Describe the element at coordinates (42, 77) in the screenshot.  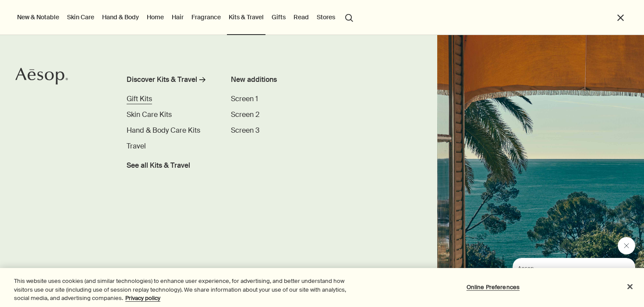
I see `svg: Aesop` at that location.